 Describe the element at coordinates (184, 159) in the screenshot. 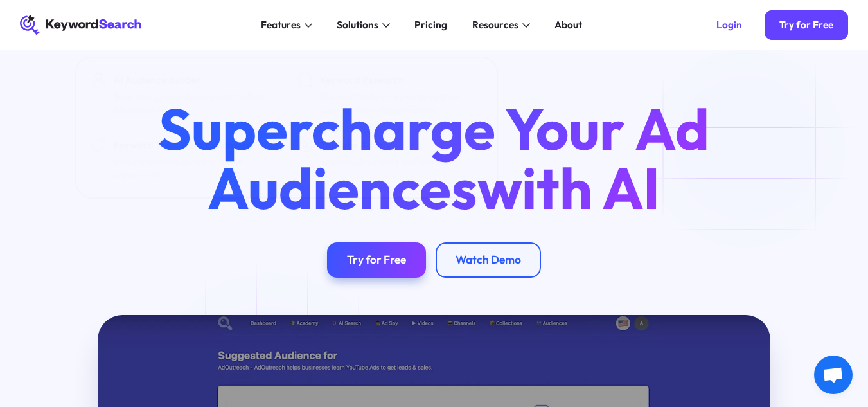

I see `a: Keyword Topic Auto ExpansionUncover limitless potential in your keyword sets` at that location.